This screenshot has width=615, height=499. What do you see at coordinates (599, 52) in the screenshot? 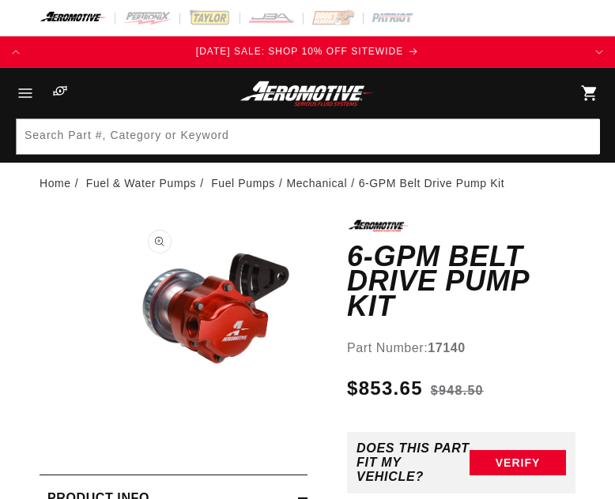
I see `button: Translation missing: en.sections.announcements.next_announcement` at bounding box center [599, 52].